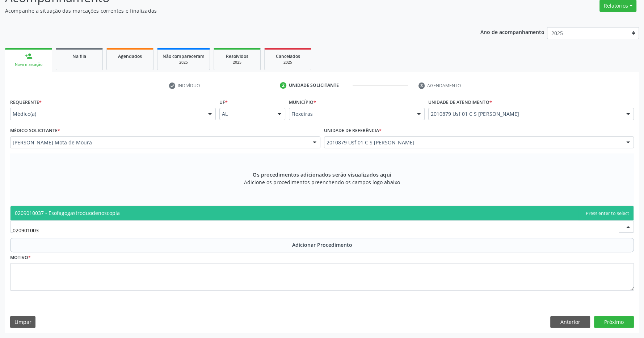 The image size is (644, 338). Describe the element at coordinates (227, 11) in the screenshot. I see `p: Acompanhe a situação das marcações correntes e finalizadas` at that location.